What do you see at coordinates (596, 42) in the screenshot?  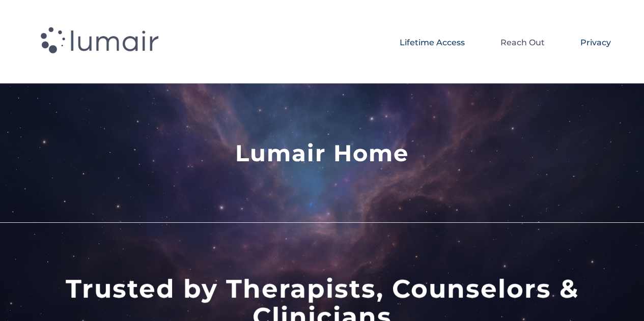 I see `a: Privacy` at bounding box center [596, 42].